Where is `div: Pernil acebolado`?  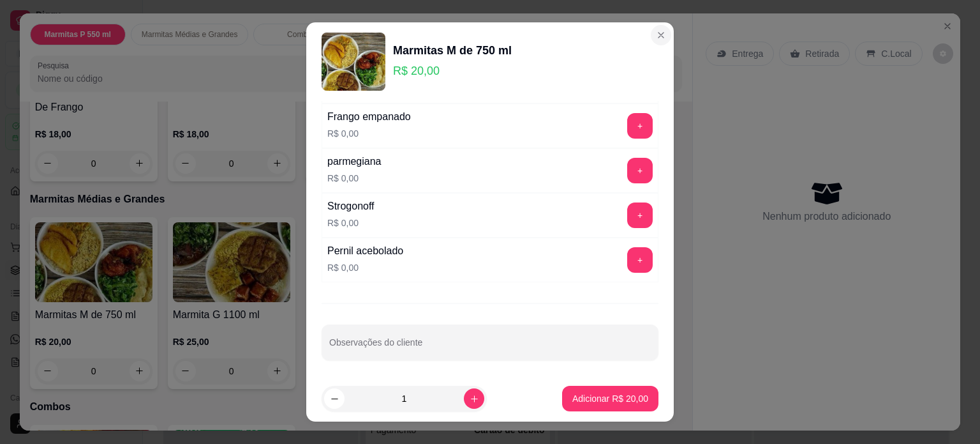 div: Pernil acebolado is located at coordinates (365, 251).